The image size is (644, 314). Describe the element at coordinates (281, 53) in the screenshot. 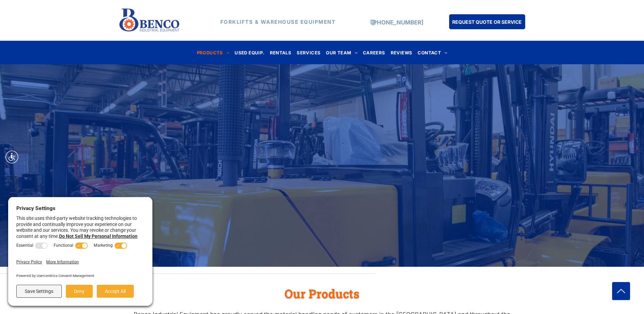

I see `a: RENTALS` at that location.